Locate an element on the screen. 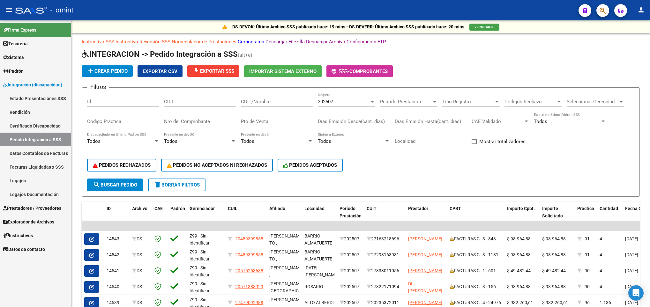 Image resolution: width=650 pixels, height=307 pixels. span: CAE Validado is located at coordinates (497, 121).